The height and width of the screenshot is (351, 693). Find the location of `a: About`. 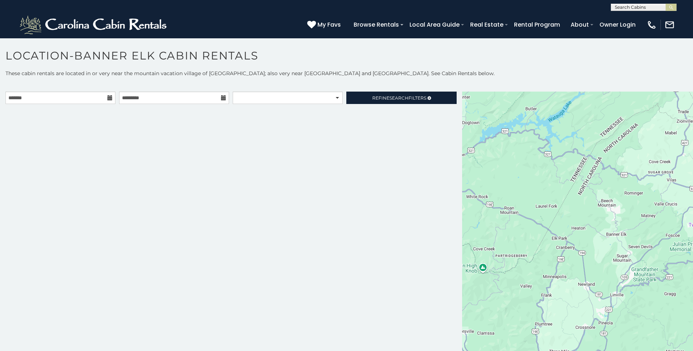

a: About is located at coordinates (579, 24).